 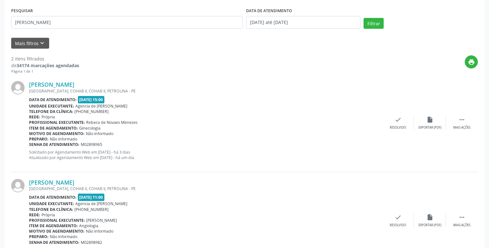 What do you see at coordinates (48, 65) in the screenshot?
I see `strong: 34174 marcações agendadas` at bounding box center [48, 65].